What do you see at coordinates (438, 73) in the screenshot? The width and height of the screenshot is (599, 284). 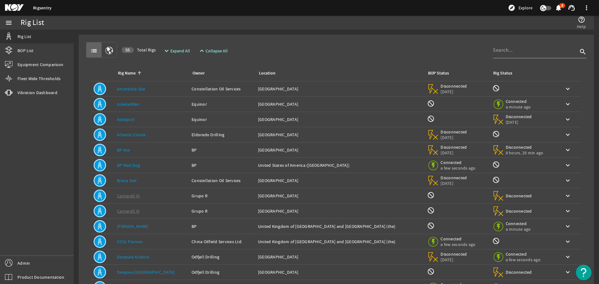 I see `div: BOP Status` at bounding box center [438, 73].